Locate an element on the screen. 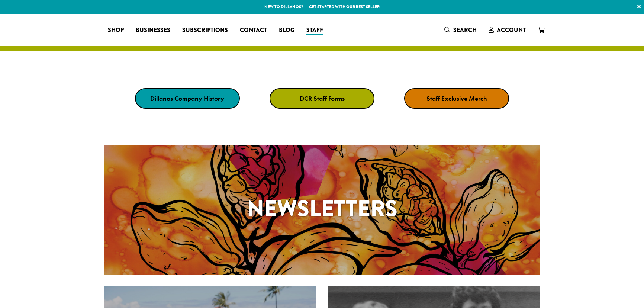 This screenshot has height=308, width=644. a: Dillanos Company History is located at coordinates (188, 98).